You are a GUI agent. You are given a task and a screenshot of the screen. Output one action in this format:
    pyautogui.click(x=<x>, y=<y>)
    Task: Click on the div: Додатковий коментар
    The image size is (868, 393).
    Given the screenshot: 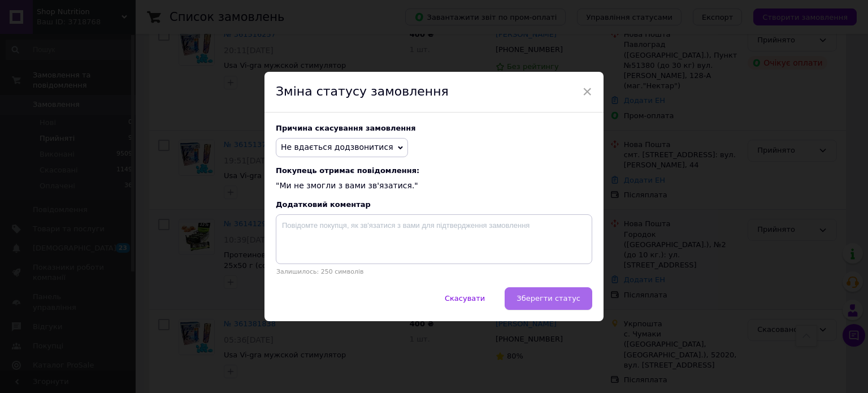 What is the action you would take?
    pyautogui.click(x=434, y=204)
    